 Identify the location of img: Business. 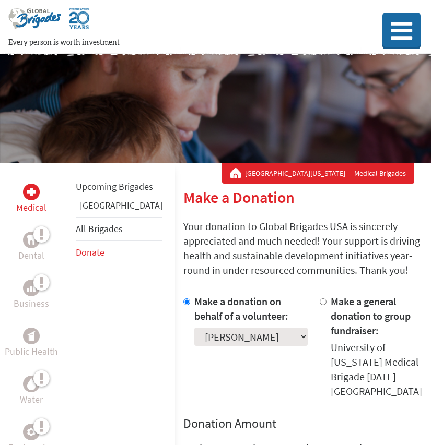
(31, 288).